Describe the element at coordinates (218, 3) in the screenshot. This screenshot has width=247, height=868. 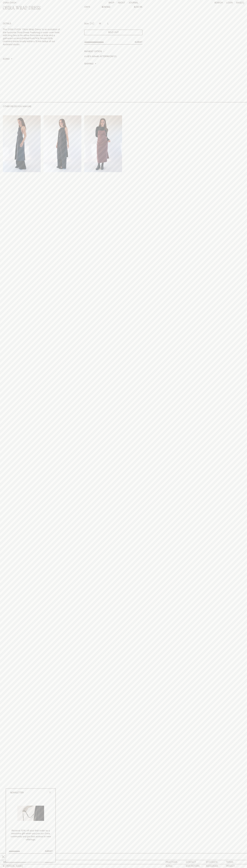
I see `a: Search` at that location.